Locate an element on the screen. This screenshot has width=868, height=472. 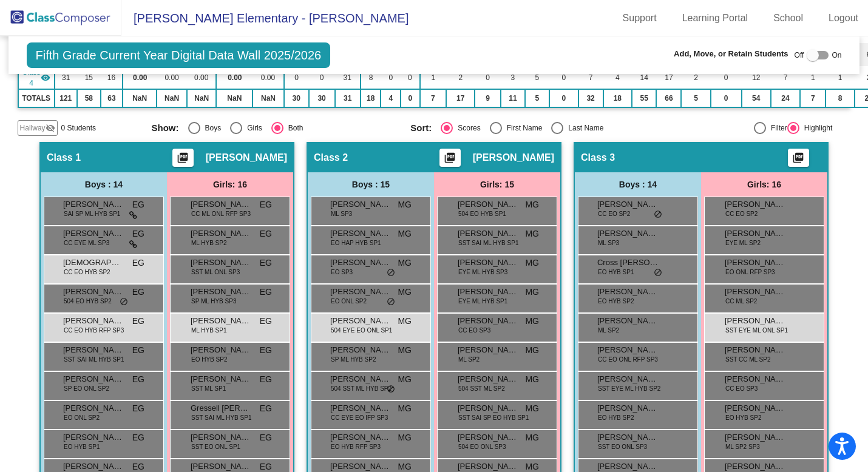
td: 9 is located at coordinates (487, 99).